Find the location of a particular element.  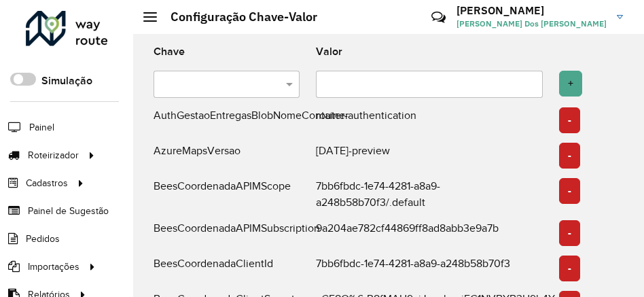

span: Importações is located at coordinates (54, 266).